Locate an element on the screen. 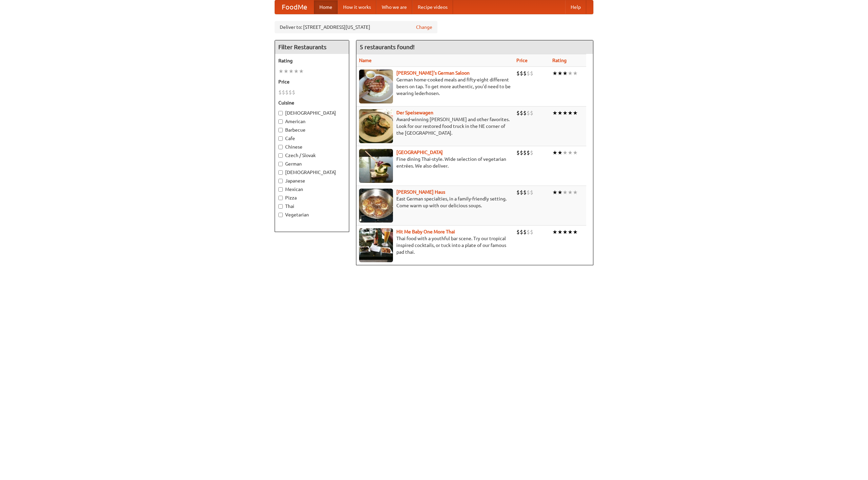  label: Czech / Slovak is located at coordinates (312, 156).